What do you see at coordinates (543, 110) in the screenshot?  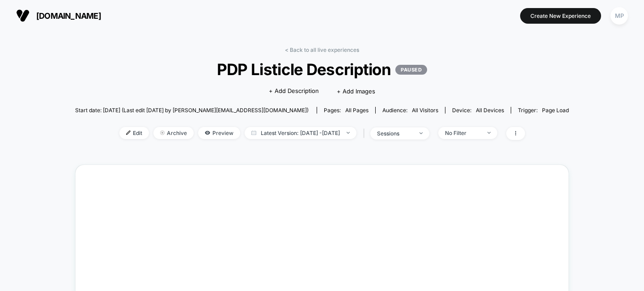 I see `div: Trigger:` at bounding box center [543, 110].